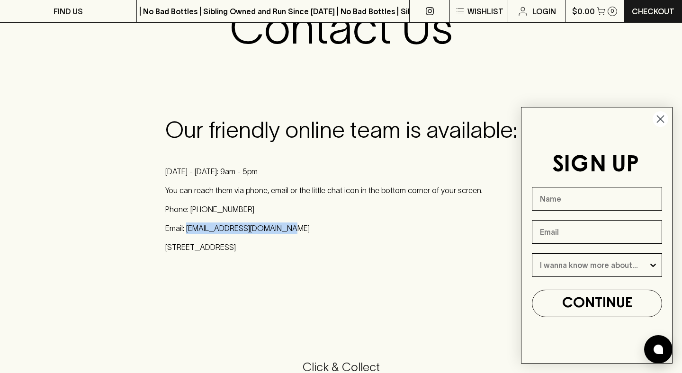  I want to click on input: I wanna know more about..., so click(594, 265).